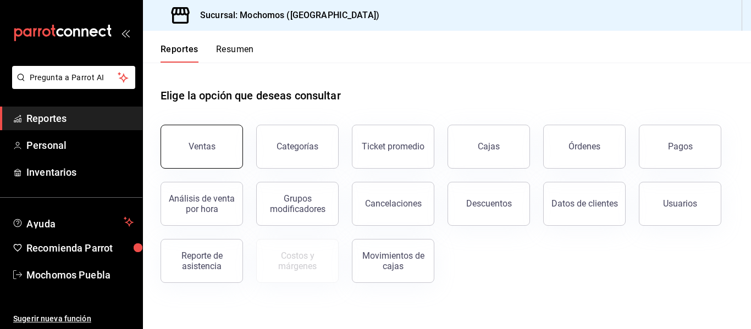 This screenshot has width=751, height=329. Describe the element at coordinates (202, 204) in the screenshot. I see `button: Análisis de venta por hora` at that location.